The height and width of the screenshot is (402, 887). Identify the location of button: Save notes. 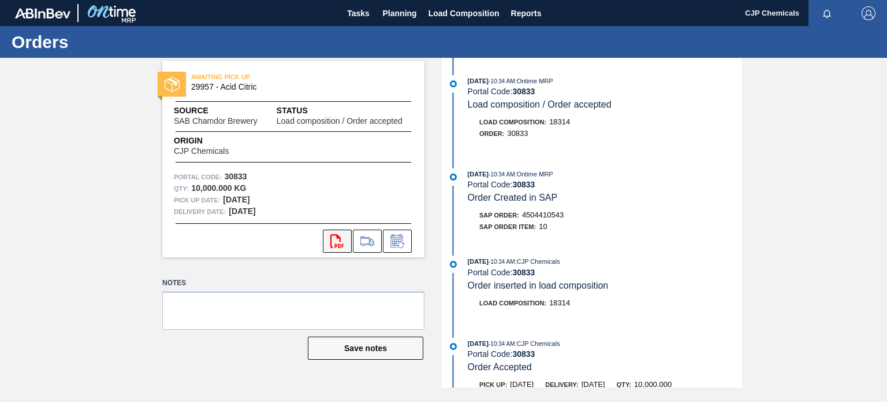
(366, 348).